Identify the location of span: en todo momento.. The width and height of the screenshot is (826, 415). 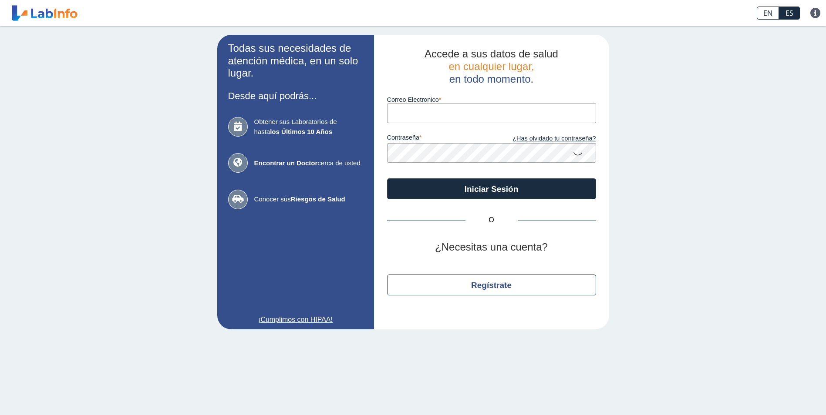
(491, 79).